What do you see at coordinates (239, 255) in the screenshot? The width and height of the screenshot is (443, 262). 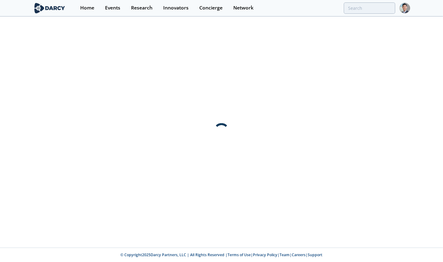 I see `a: Terms of Use` at bounding box center [239, 255].